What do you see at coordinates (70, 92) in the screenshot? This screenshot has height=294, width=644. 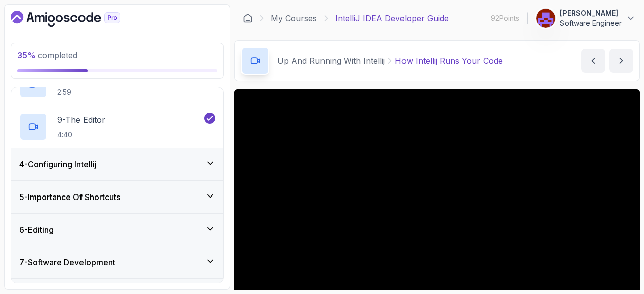 I see `p: 2:59` at bounding box center [70, 92].